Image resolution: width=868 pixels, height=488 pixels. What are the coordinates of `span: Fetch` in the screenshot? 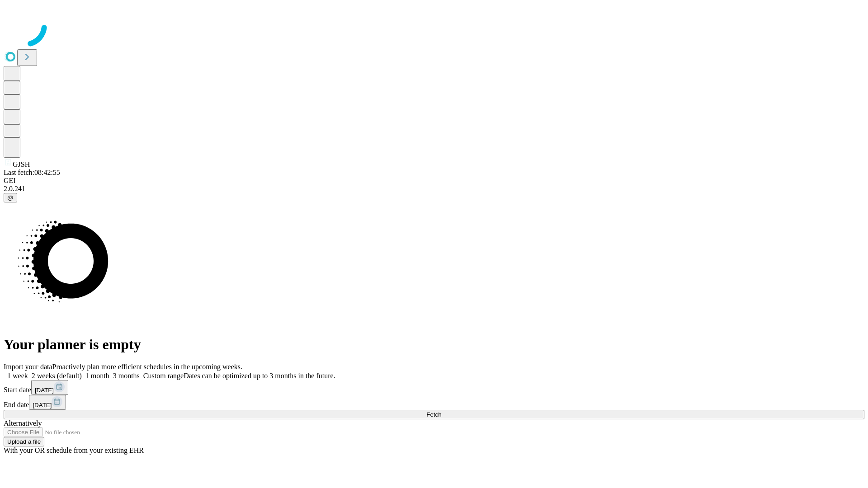 It's located at (433, 415).